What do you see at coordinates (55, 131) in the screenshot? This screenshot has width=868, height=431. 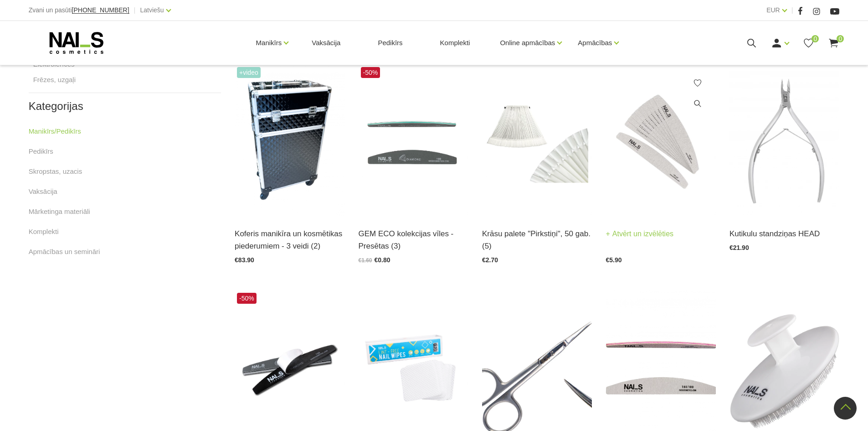 I see `a: Manikīrs/Pedikīrs` at bounding box center [55, 131].